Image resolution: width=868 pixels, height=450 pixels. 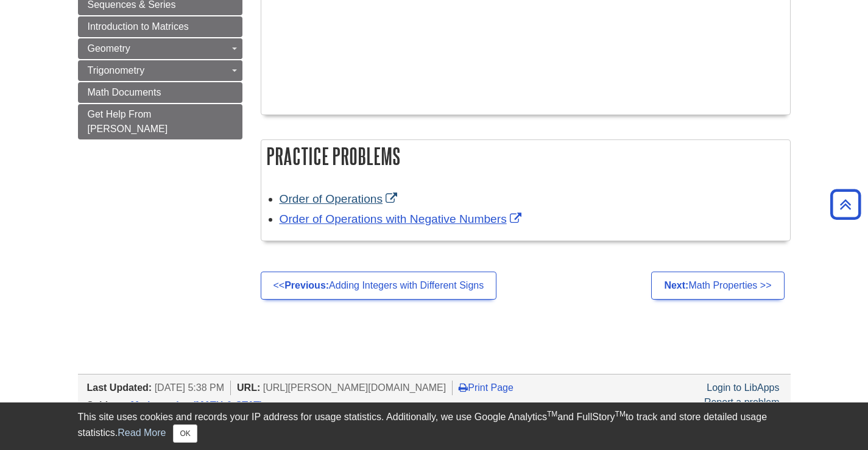 I want to click on span: Trigonometry, so click(x=116, y=70).